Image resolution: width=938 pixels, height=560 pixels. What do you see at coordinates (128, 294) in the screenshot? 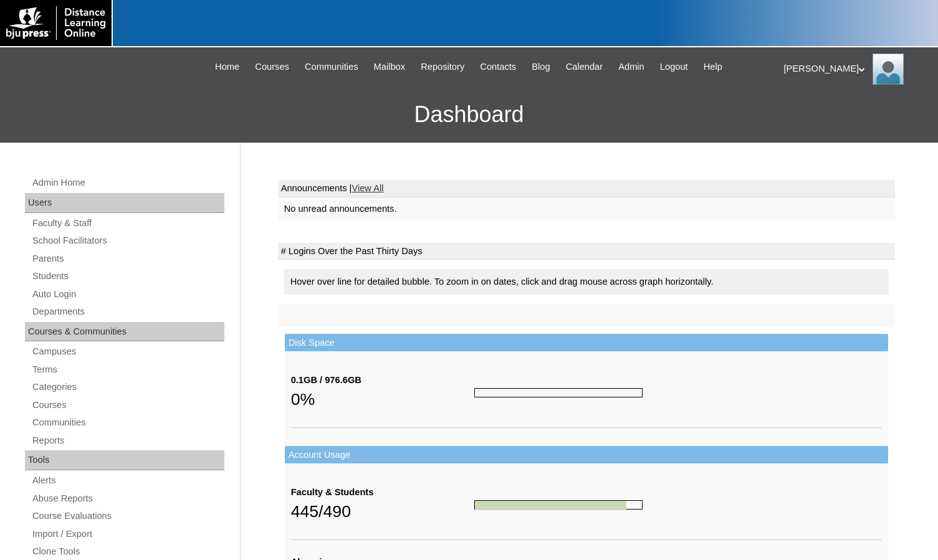
I see `a: Auto Login` at bounding box center [128, 294].